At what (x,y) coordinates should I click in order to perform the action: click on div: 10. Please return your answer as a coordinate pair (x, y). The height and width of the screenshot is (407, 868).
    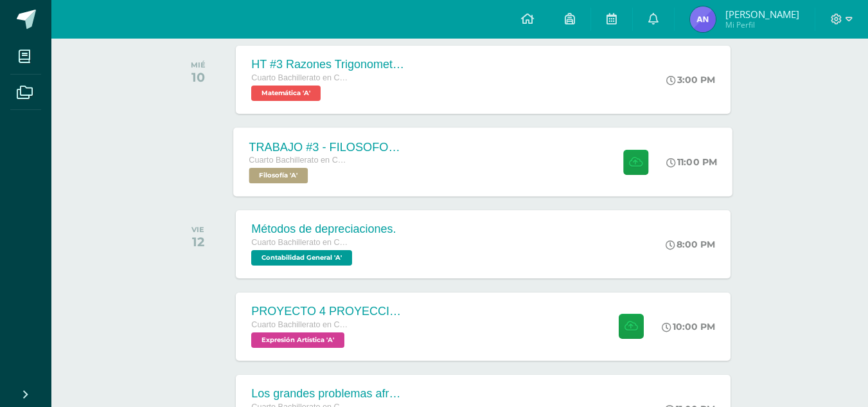
    Looking at the image, I should click on (198, 77).